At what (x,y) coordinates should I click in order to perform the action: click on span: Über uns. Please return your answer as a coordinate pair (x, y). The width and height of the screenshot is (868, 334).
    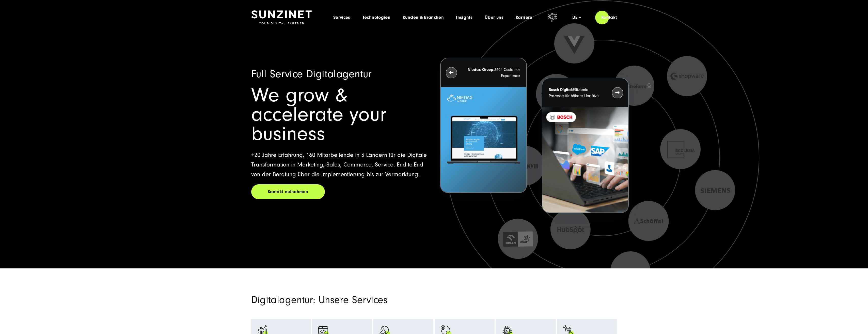
    Looking at the image, I should click on (494, 18).